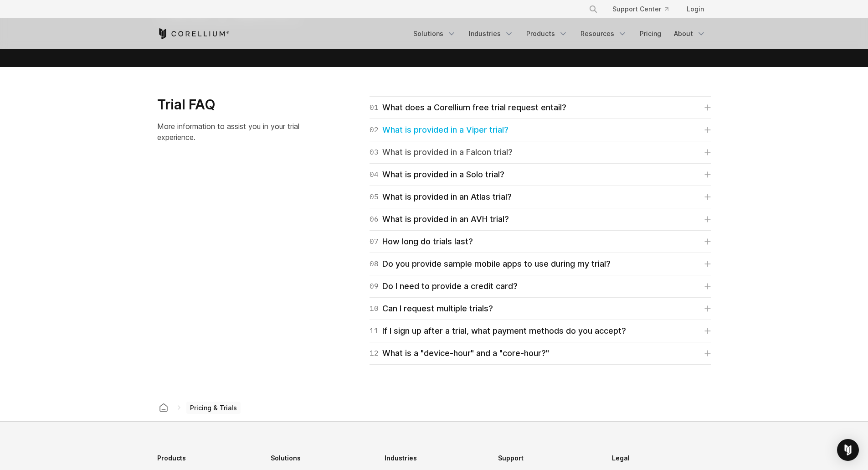 The image size is (868, 470). I want to click on span: 09, so click(374, 286).